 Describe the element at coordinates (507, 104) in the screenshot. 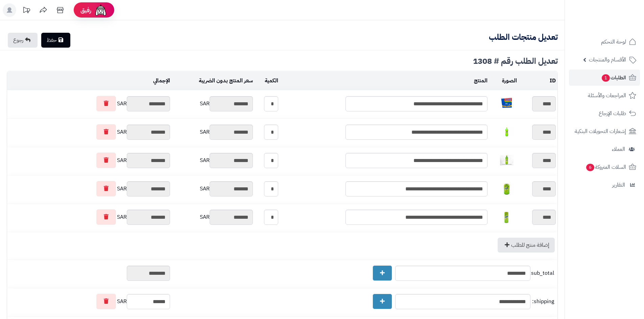

I see `img: 1747283225-Screenshot%202025-05-15%20072245-40x40.jpg` at that location.